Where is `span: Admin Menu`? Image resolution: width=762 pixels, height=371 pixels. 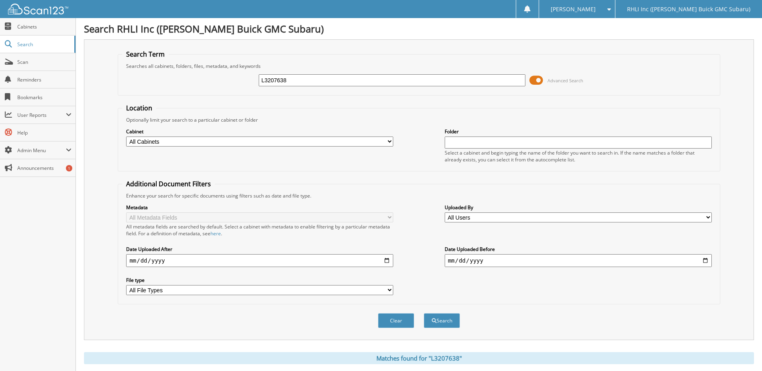
span: Admin Menu is located at coordinates (41, 150).